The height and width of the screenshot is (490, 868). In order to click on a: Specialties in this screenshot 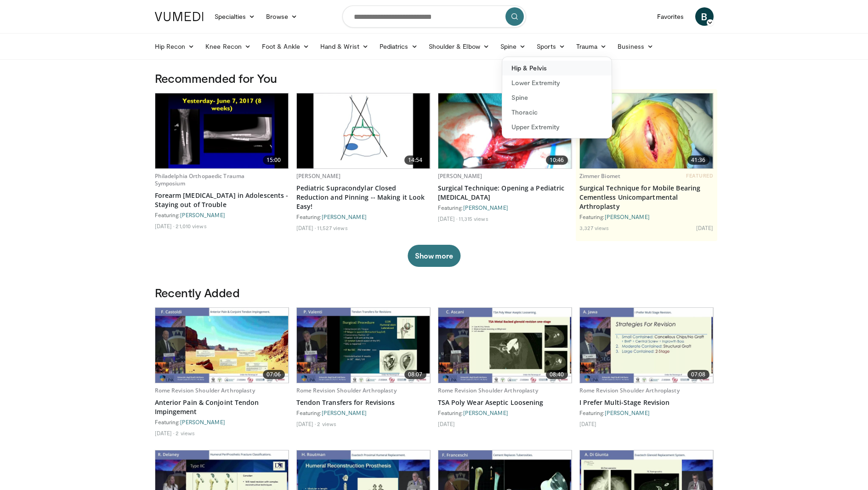, I will do `click(235, 17)`.